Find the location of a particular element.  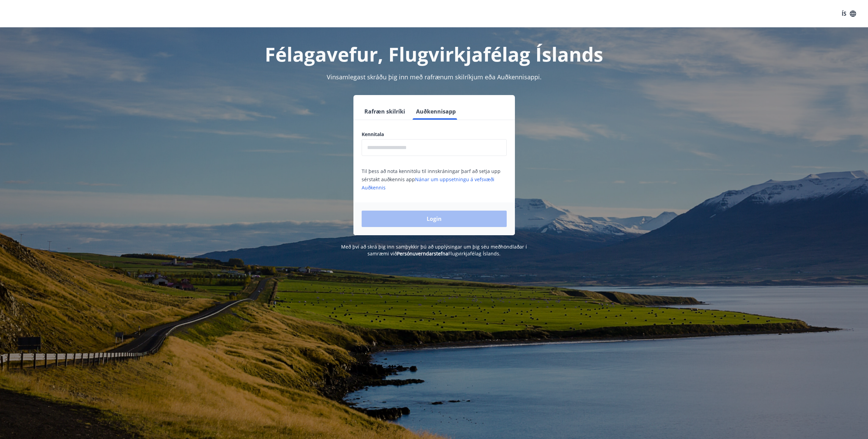

button: ÍS is located at coordinates (849, 14).